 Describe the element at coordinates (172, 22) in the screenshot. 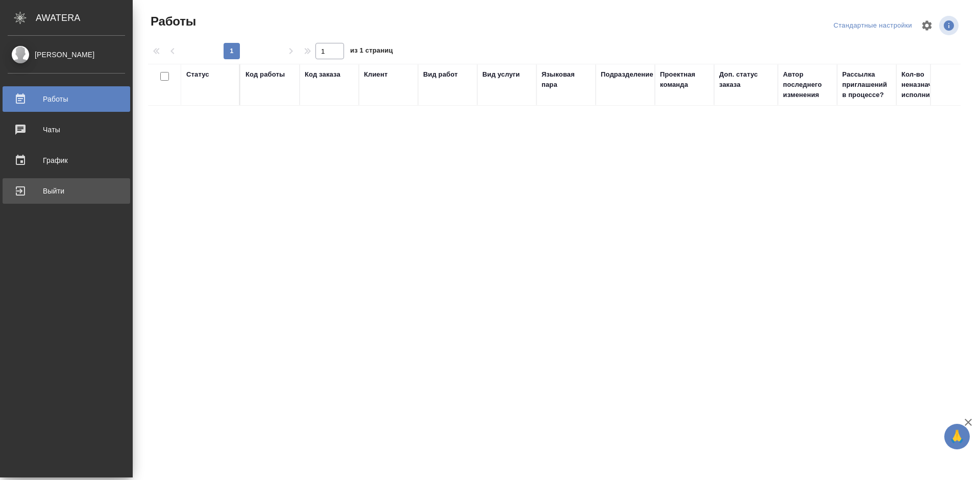

I see `span: Работы` at that location.